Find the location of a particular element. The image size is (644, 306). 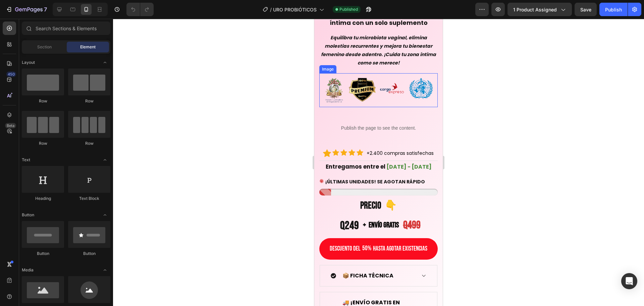

span: 1 product assigned is located at coordinates (535, 9).